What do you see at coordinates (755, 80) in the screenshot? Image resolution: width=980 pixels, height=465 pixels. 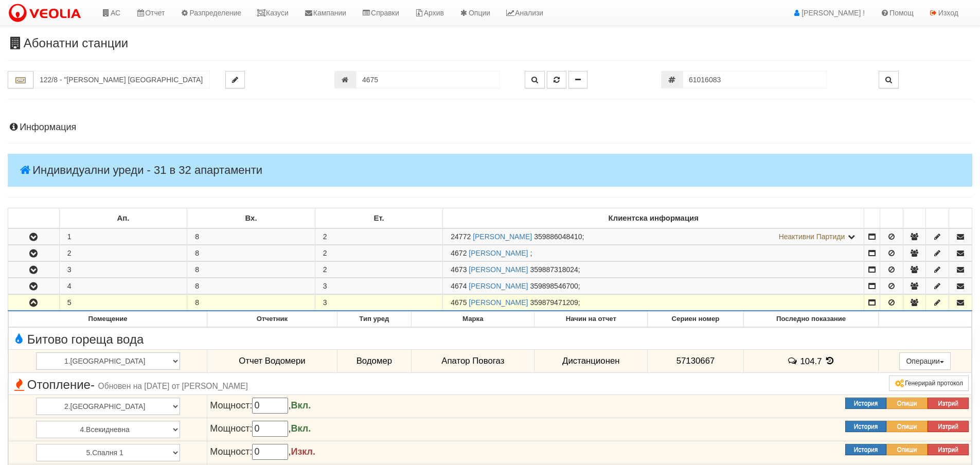 I see `input: Сериен номер` at bounding box center [755, 80].